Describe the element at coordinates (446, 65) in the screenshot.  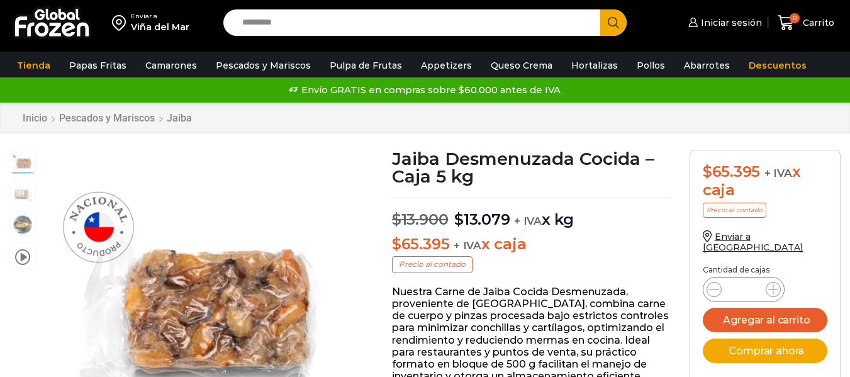
I see `a: Appetizers` at that location.